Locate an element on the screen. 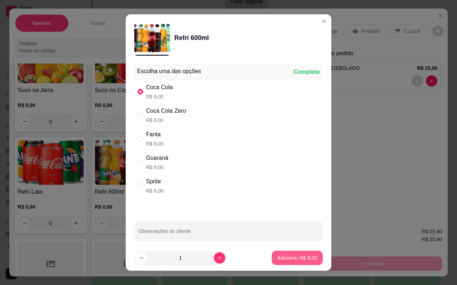  button: increase-product-quantity is located at coordinates (219, 258).